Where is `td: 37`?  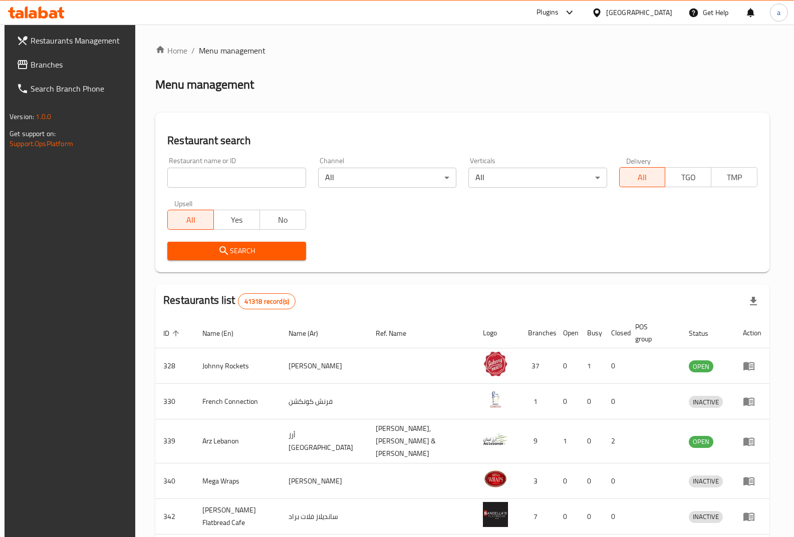 td: 37 is located at coordinates (537, 366).